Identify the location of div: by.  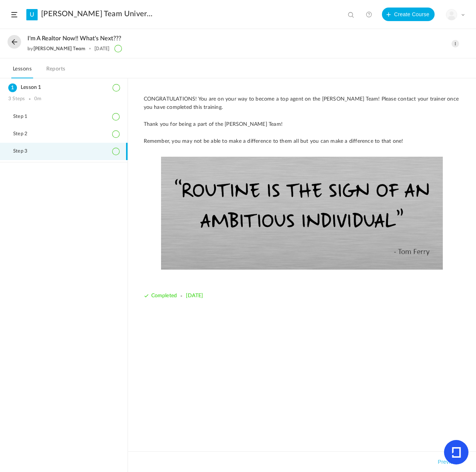
(56, 48).